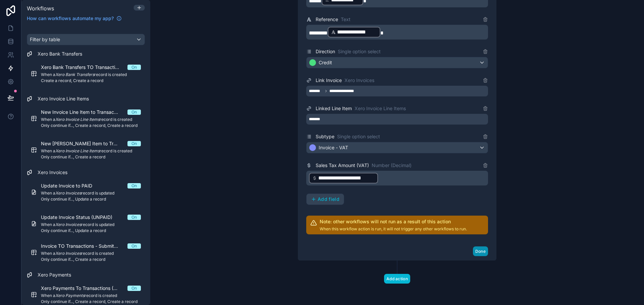 The image size is (644, 305). I want to click on span: Workflows, so click(40, 9).